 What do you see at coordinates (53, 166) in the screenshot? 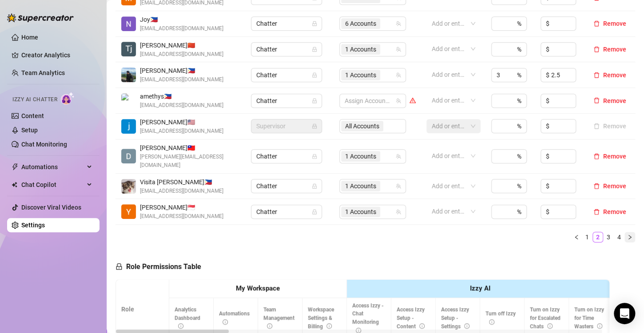
I see `span: Automations` at bounding box center [53, 166].